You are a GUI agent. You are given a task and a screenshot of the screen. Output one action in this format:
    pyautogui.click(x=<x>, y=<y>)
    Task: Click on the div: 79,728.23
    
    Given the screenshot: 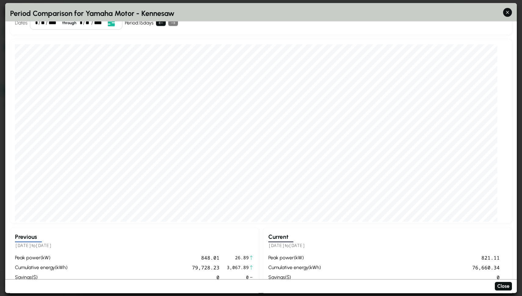 What is the action you would take?
    pyautogui.click(x=146, y=267)
    